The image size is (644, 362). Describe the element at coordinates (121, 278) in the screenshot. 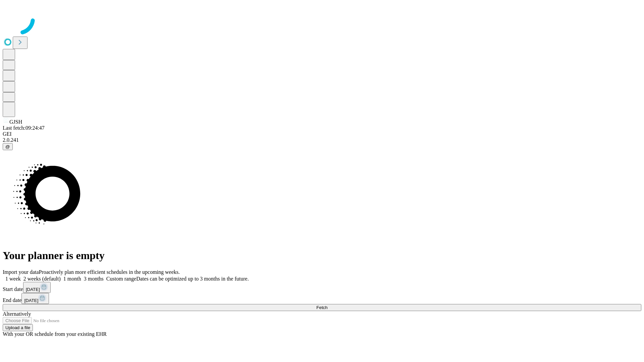

I see `span: Custom range` at that location.